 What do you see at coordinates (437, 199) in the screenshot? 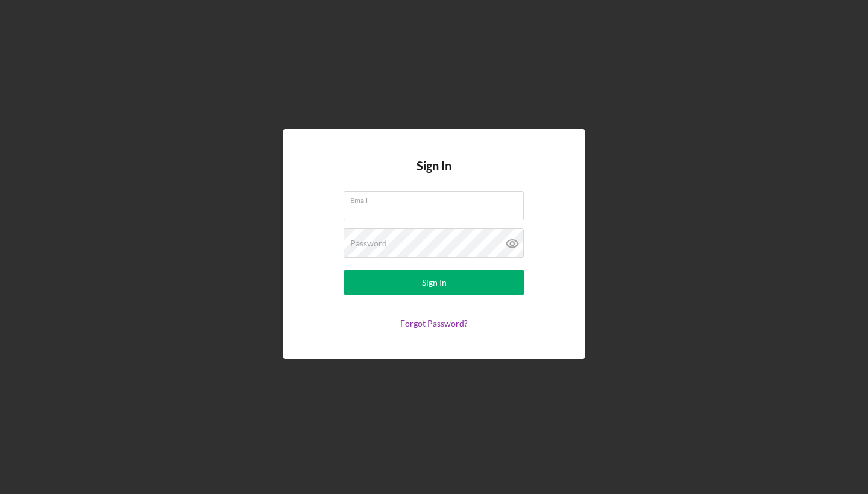
I see `label: Email` at bounding box center [437, 199].